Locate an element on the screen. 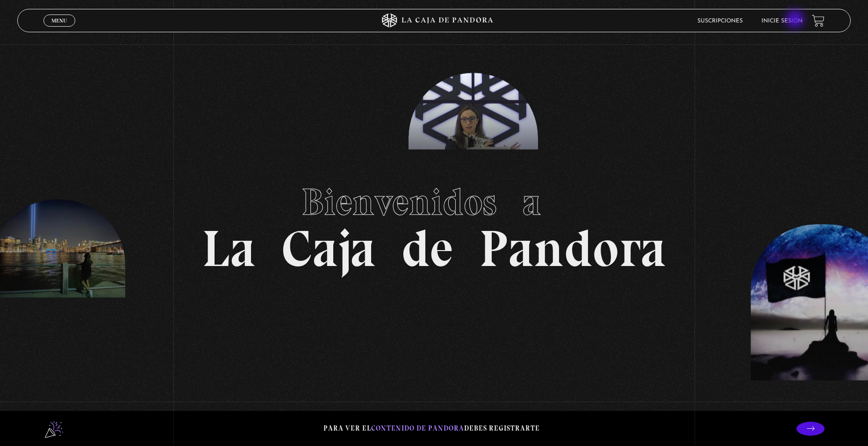  span: Bienvenidos a is located at coordinates (435, 202).